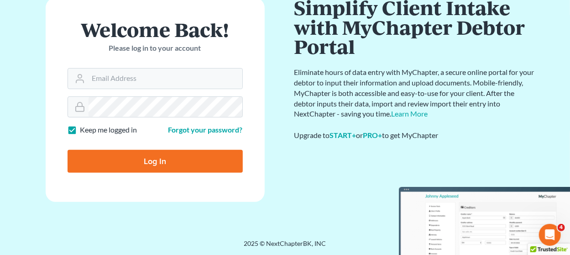 The width and height of the screenshot is (570, 255). What do you see at coordinates (373, 135) in the screenshot?
I see `a: PRO+` at bounding box center [373, 135].